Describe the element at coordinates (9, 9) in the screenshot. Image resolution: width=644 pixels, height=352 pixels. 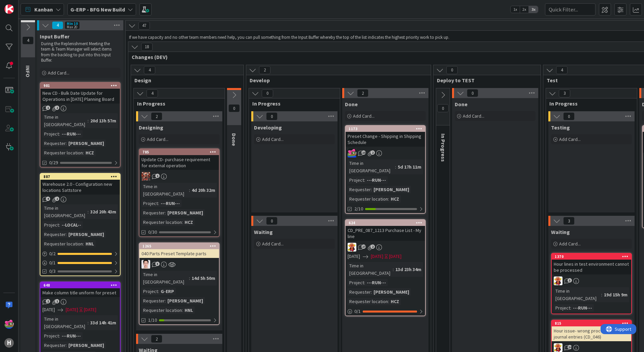
I see `img: Visit kanbanzone.com` at that location.